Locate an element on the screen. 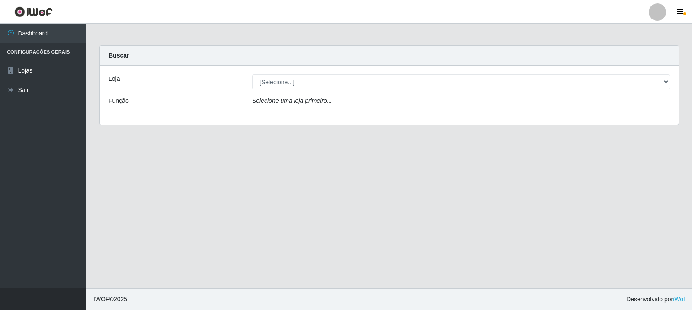  span: © 2025 . is located at coordinates (111, 299).